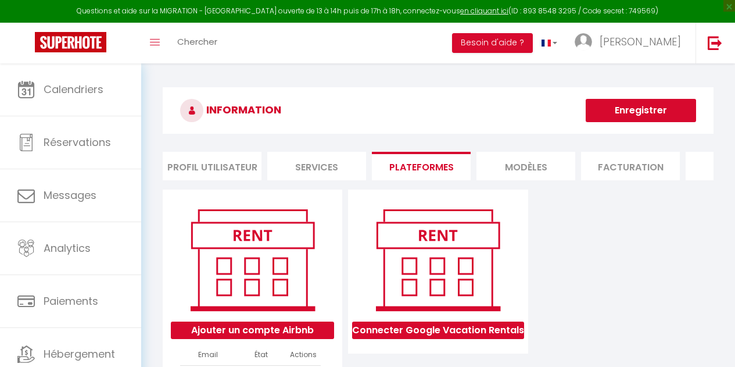 The height and width of the screenshot is (367, 735). Describe the element at coordinates (438, 330) in the screenshot. I see `button: Connecter Google Vacation Rentals` at that location.